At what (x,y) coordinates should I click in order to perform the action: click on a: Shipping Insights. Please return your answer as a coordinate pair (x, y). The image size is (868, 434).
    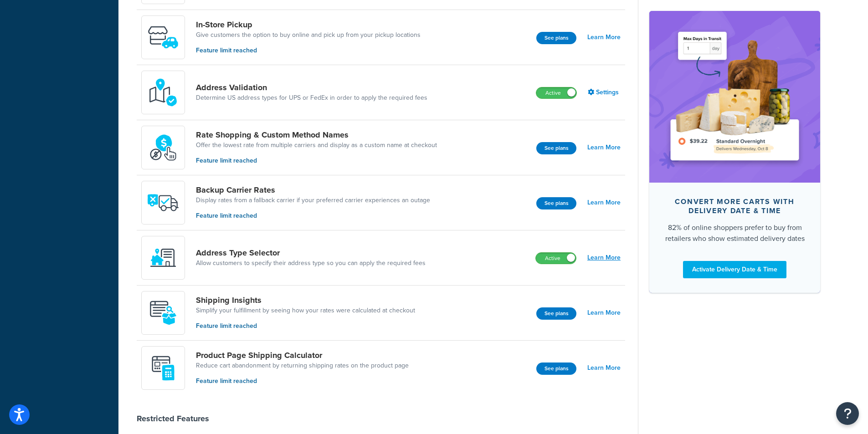
    Looking at the image, I should click on (306, 300).